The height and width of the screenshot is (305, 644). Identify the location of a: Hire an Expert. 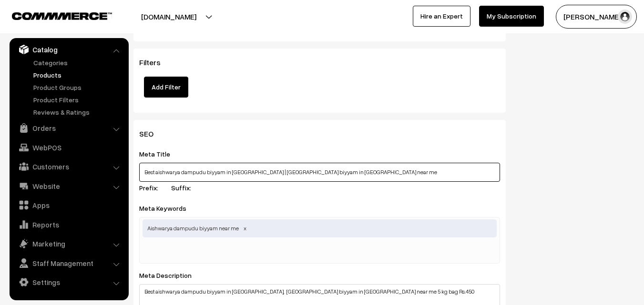
(441, 16).